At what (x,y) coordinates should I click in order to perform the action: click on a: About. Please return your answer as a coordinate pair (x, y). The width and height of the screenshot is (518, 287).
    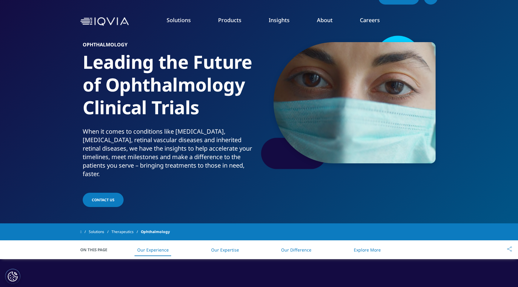
    Looking at the image, I should click on (325, 20).